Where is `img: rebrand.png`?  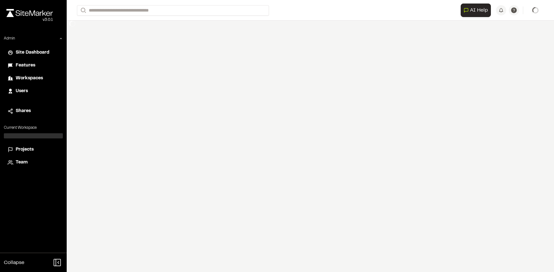 img: rebrand.png is located at coordinates (30, 13).